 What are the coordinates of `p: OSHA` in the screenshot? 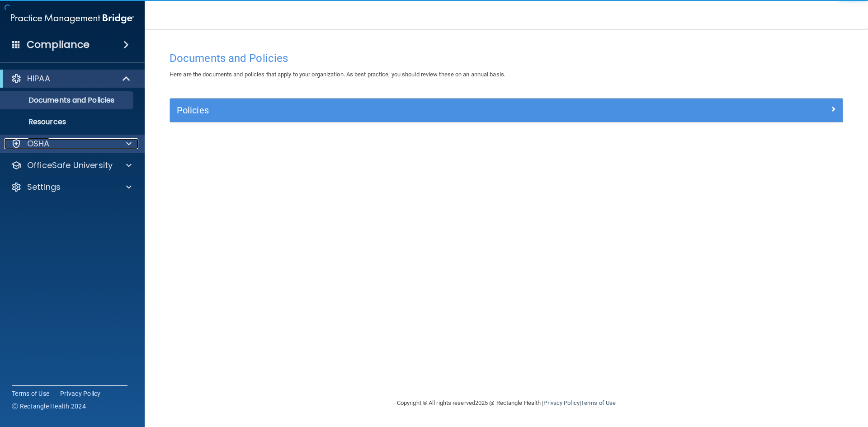 It's located at (38, 144).